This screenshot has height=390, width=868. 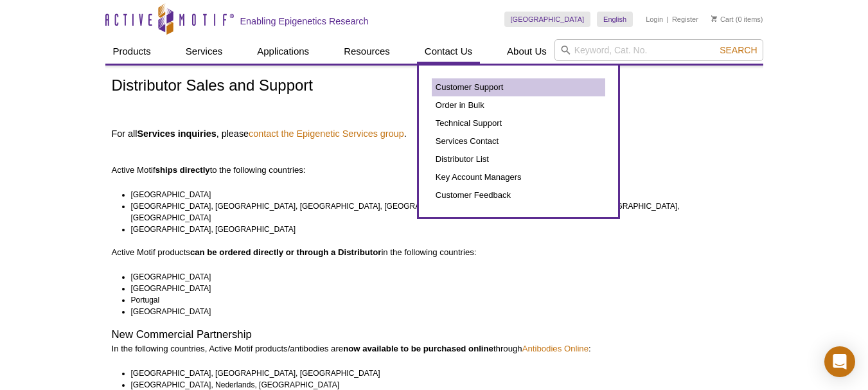 What do you see at coordinates (418, 348) in the screenshot?
I see `strong: now available to be purchased online` at bounding box center [418, 348].